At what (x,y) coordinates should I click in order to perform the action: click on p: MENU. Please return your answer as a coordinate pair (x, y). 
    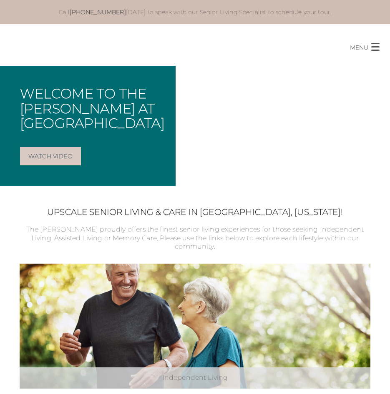
    Looking at the image, I should click on (359, 47).